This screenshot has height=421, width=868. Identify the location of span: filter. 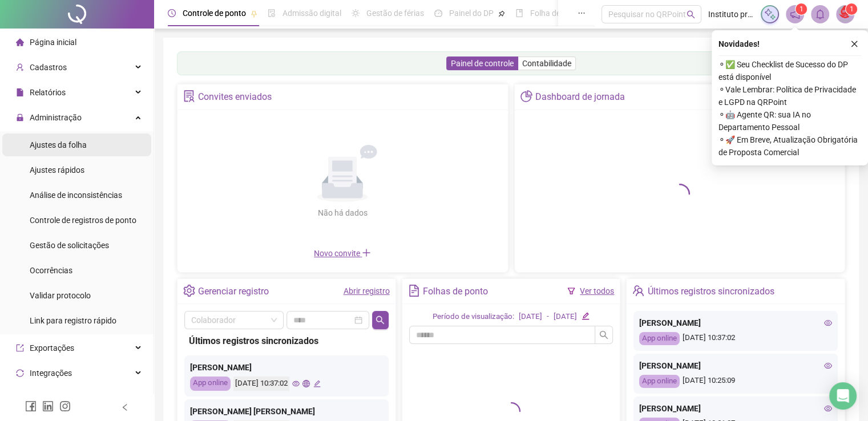
(571, 291).